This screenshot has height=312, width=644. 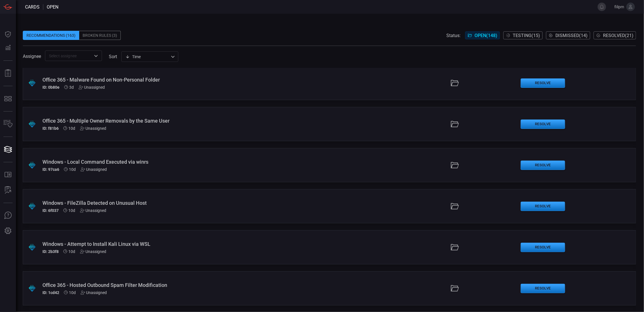 What do you see at coordinates (8, 190) in the screenshot?
I see `button: ALERT ANALYSIS` at bounding box center [8, 190].